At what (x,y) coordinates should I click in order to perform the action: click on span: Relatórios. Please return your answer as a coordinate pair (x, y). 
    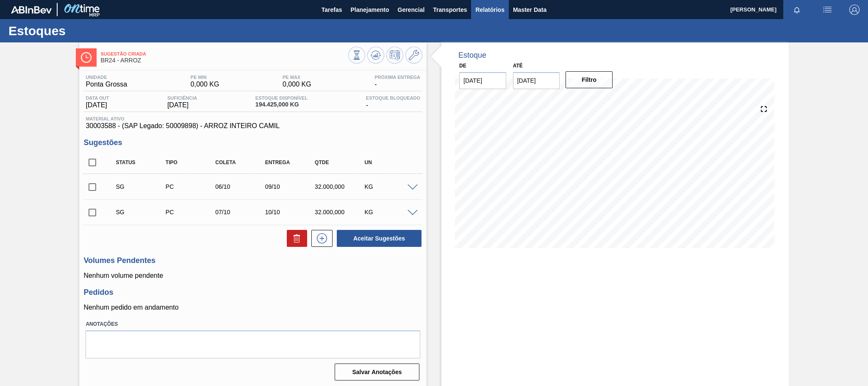
    Looking at the image, I should click on (489, 10).